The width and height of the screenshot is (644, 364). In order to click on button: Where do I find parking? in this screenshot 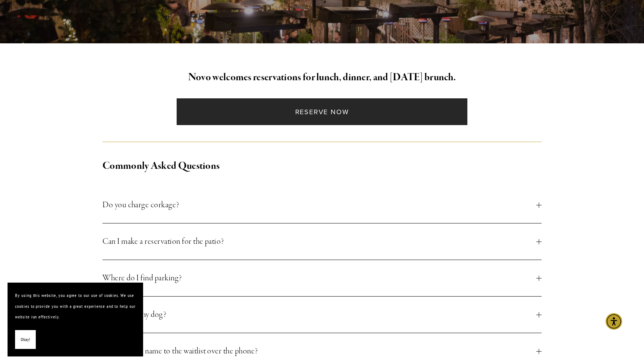, I will do `click(322, 278)`.